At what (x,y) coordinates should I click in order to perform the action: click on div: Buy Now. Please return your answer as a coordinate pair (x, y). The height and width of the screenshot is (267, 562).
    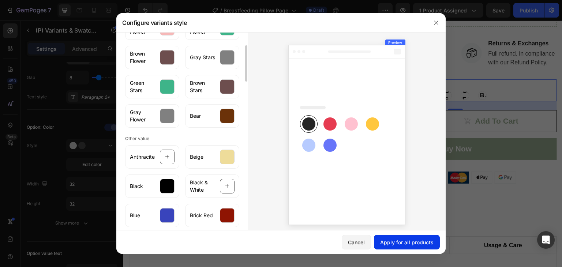
    Looking at the image, I should click on (332, 128).